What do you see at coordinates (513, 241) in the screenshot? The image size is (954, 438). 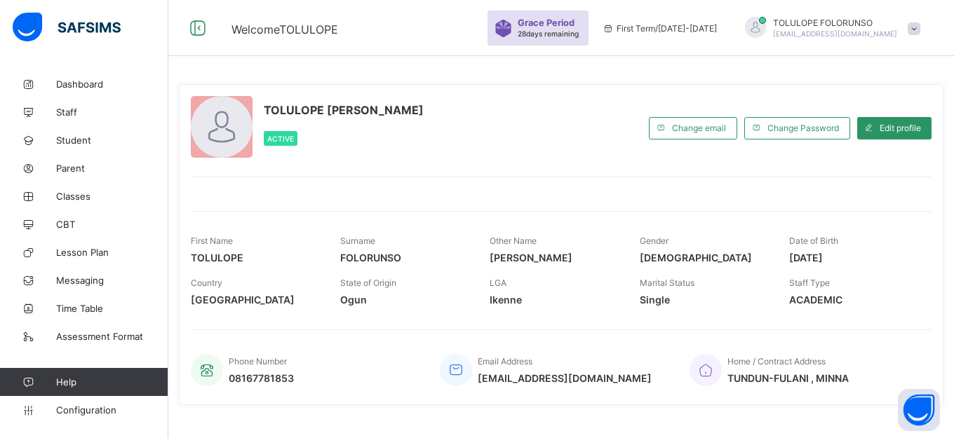 I see `span: Other Name` at bounding box center [513, 241].